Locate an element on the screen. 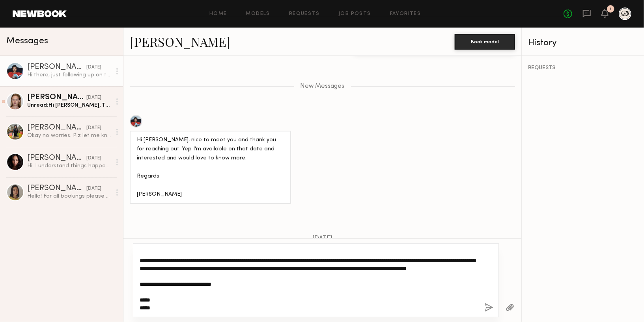 This screenshot has width=644, height=322. a: Home is located at coordinates (218, 14).